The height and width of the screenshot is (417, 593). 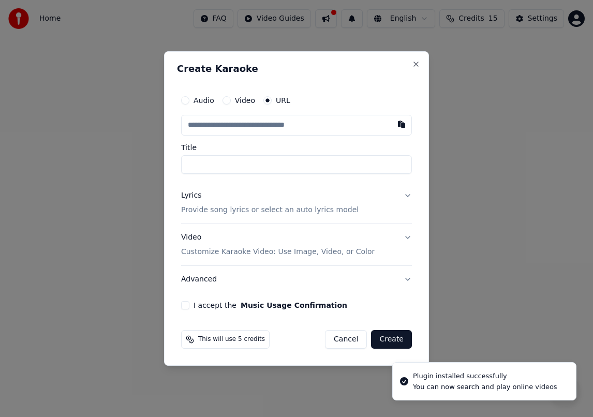 What do you see at coordinates (296, 69) in the screenshot?
I see `h2: Create Karaoke` at bounding box center [296, 69].